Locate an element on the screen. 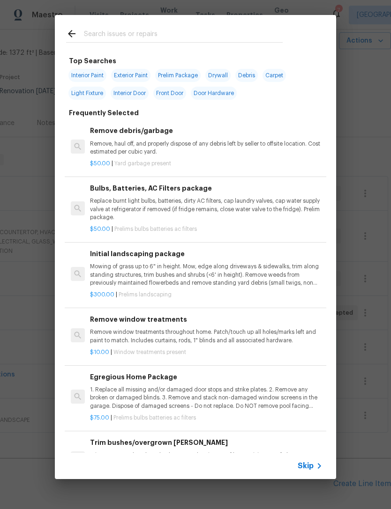 The image size is (391, 509). p: Mowing of grass up to 6" in height. Mow, edge along driveways & sidewalks, trim along standing st... is located at coordinates (206, 275).